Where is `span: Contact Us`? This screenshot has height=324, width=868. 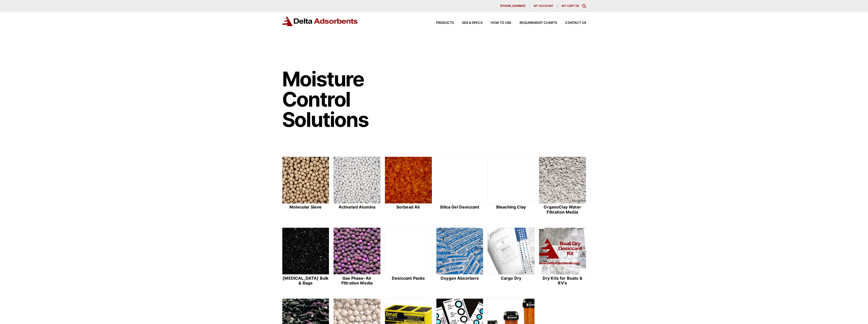
span: Contact Us is located at coordinates (576, 23).